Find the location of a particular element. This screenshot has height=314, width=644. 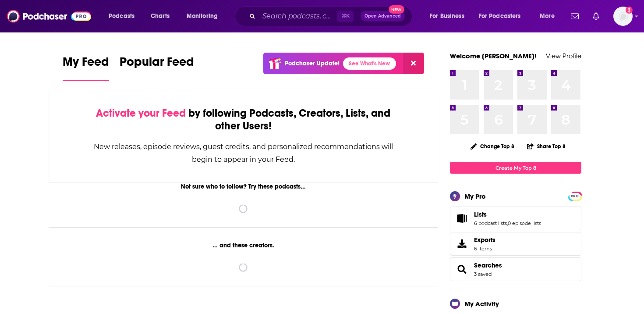

span: Activate your Feed is located at coordinates (140, 113).